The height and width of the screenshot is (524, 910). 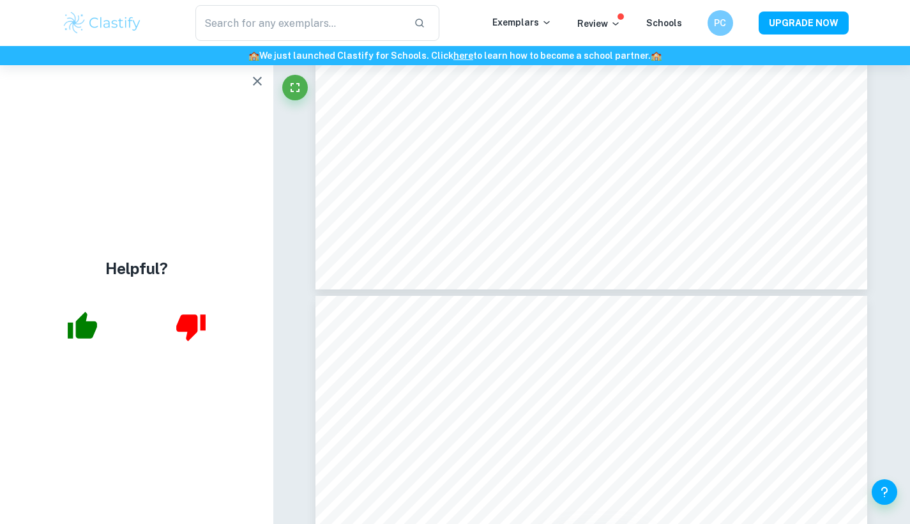 What do you see at coordinates (664, 23) in the screenshot?
I see `a: Schools` at bounding box center [664, 23].